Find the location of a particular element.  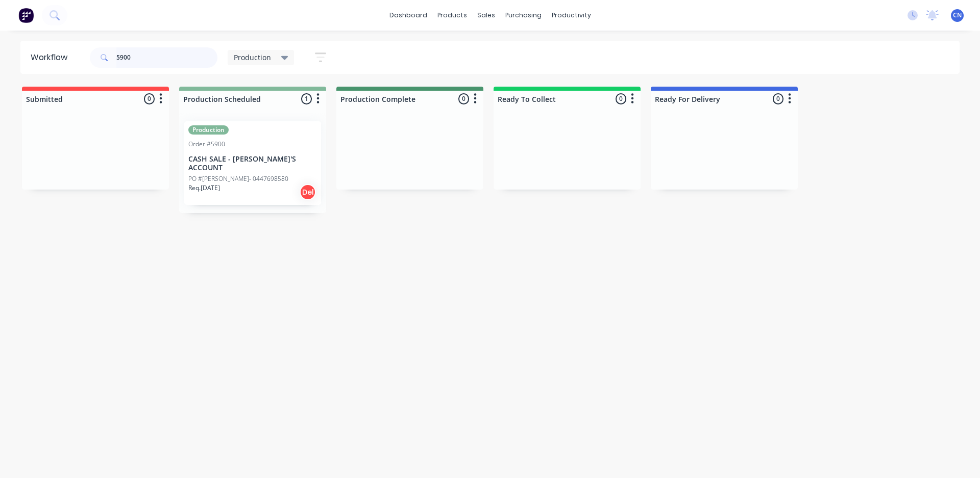

div: Workflow is located at coordinates (52, 57).